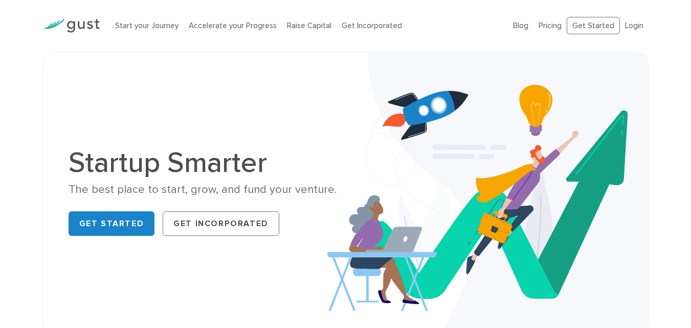 This screenshot has height=328, width=691. What do you see at coordinates (520, 26) in the screenshot?
I see `a: Blog` at bounding box center [520, 26].